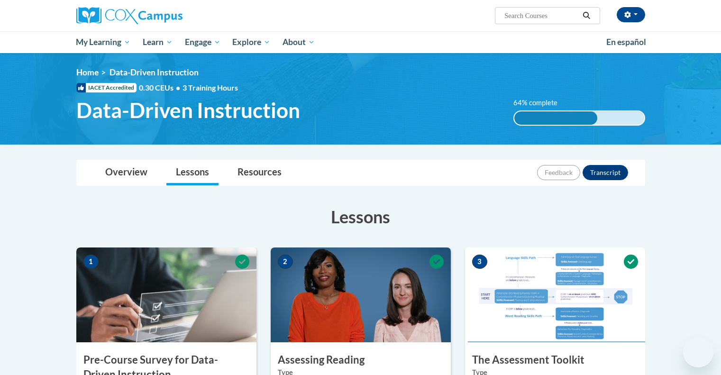 The image size is (721, 375). Describe the element at coordinates (285, 262) in the screenshot. I see `span: 2` at that location.